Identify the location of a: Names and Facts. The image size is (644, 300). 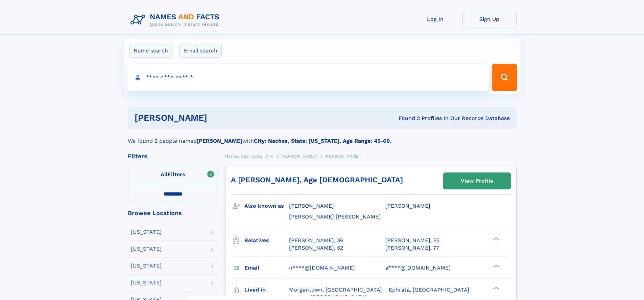
(244, 156).